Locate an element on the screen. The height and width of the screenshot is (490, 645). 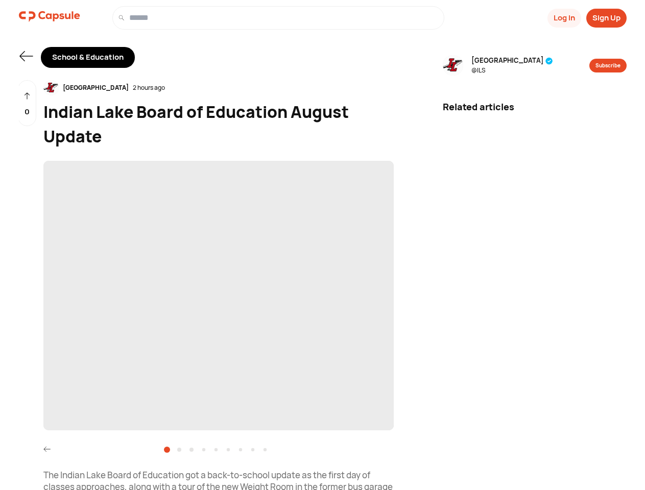
div: School & Education is located at coordinates (88, 57).